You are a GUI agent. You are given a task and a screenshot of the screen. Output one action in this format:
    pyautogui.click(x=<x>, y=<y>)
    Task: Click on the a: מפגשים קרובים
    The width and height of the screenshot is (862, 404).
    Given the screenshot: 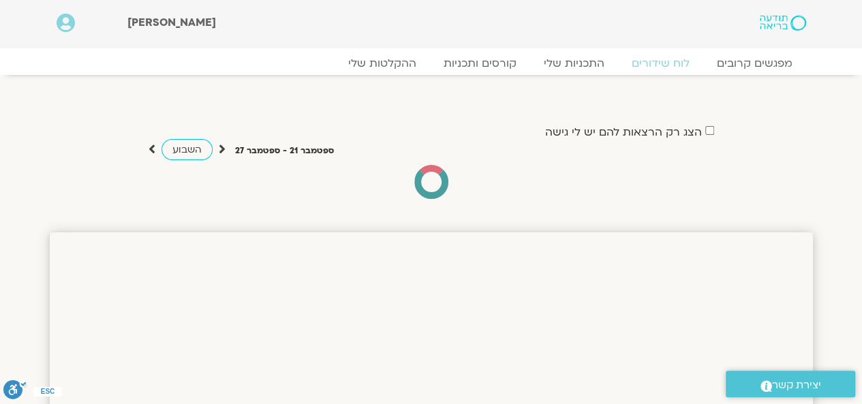 What is the action you would take?
    pyautogui.click(x=754, y=63)
    